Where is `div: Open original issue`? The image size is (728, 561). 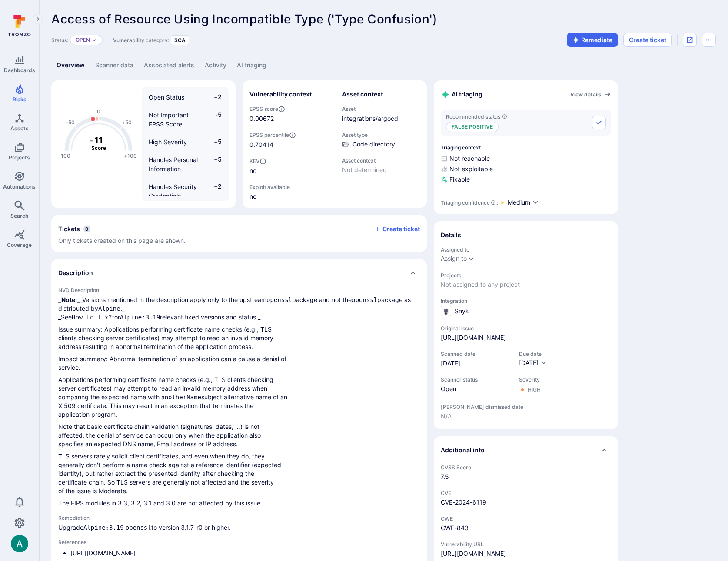 div: Open original issue is located at coordinates (690, 40).